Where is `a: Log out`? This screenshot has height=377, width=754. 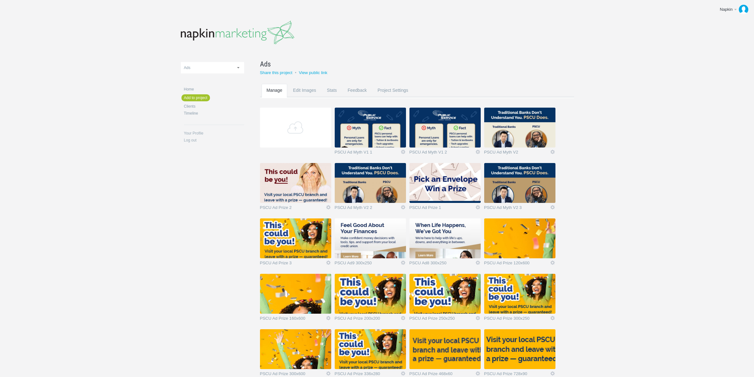
a: Log out is located at coordinates (214, 140).